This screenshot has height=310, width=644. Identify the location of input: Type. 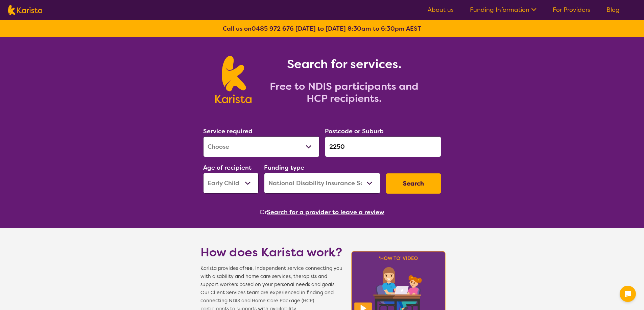
(383, 147).